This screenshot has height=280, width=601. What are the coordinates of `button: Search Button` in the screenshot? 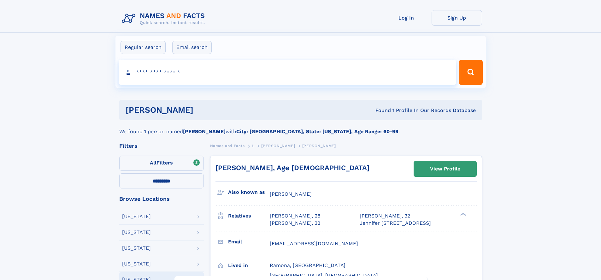 It's located at (470, 72).